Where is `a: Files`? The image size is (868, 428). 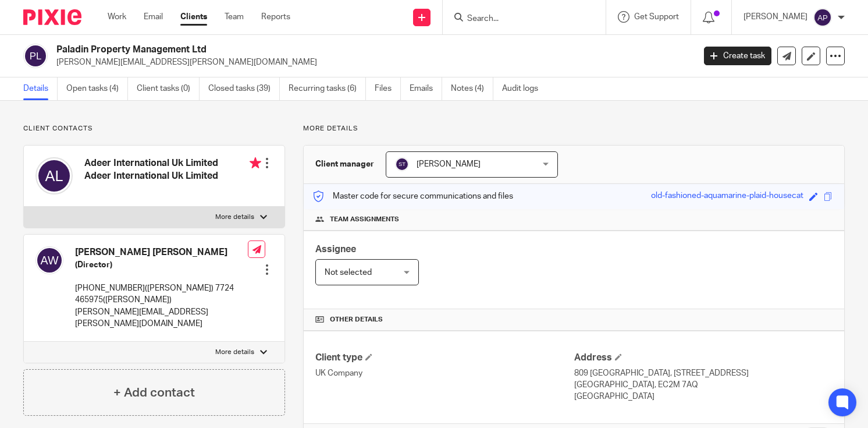 a: Files is located at coordinates (387, 89).